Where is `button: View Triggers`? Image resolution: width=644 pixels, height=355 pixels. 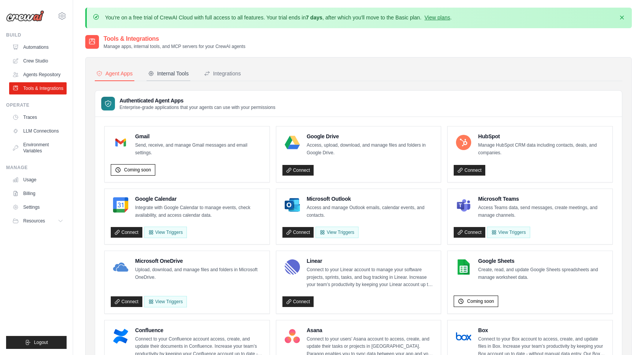
button: View Triggers is located at coordinates (165, 233).